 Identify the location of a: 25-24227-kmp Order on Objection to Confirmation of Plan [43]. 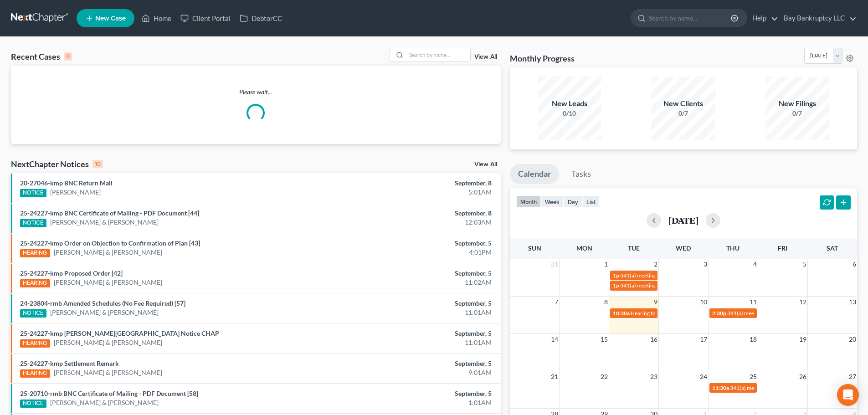
(110, 243).